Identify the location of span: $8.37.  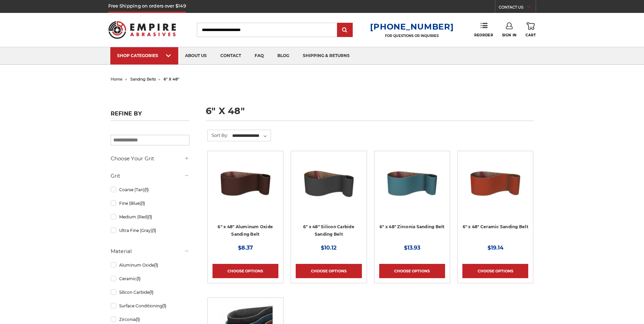
(245, 248).